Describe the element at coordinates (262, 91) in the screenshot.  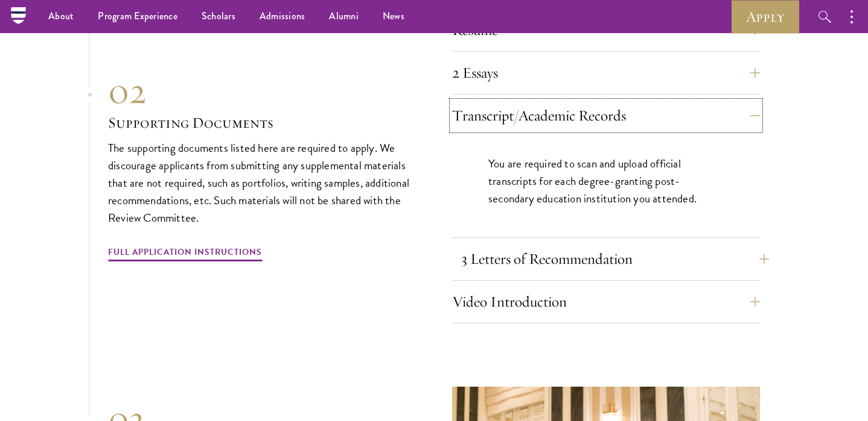
I see `div: 02` at that location.